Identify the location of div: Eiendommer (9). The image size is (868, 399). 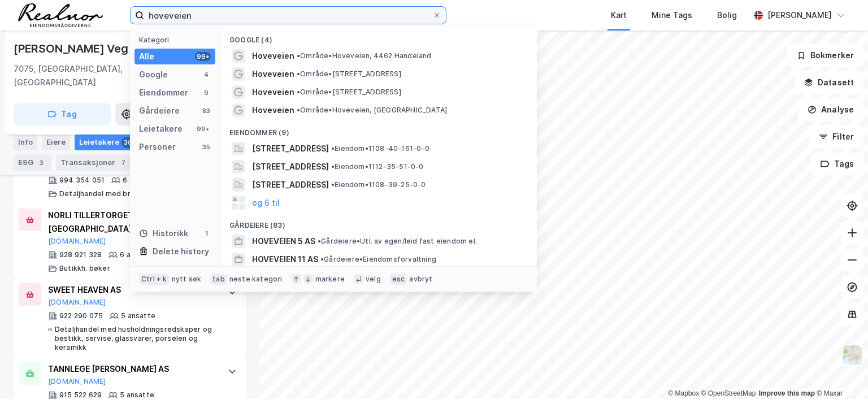
(378, 129).